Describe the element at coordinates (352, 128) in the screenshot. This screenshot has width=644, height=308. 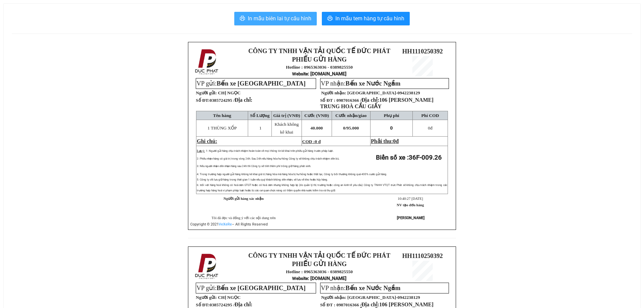
I see `span: 95.000` at that location.